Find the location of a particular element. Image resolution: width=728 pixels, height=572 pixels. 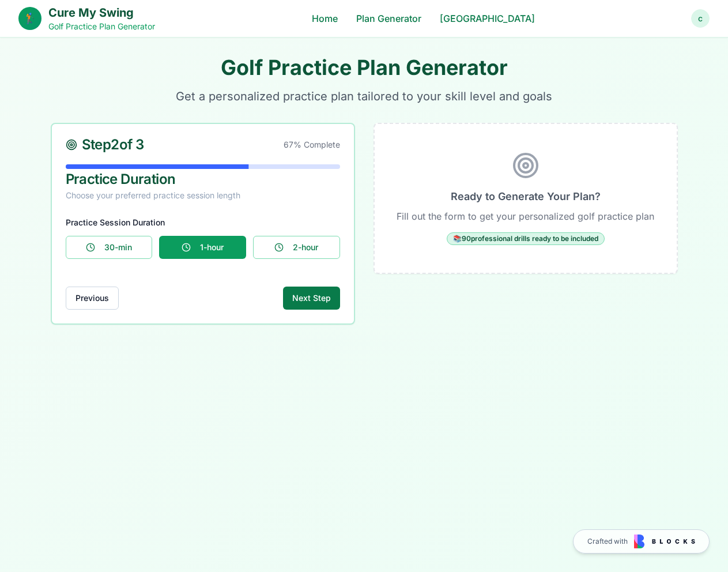

div: Step 2 of 3 is located at coordinates (105, 145).